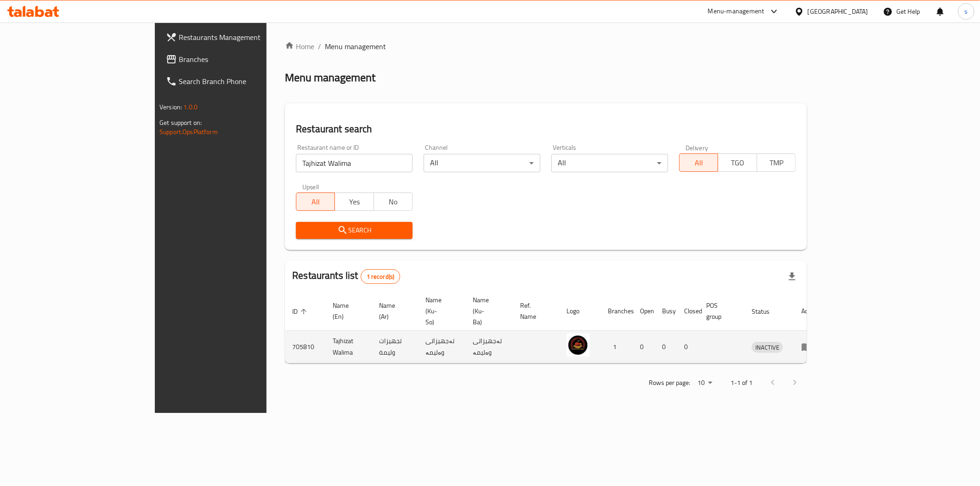 The width and height of the screenshot is (980, 486). Describe the element at coordinates (354, 201) in the screenshot. I see `span: Yes` at that location.